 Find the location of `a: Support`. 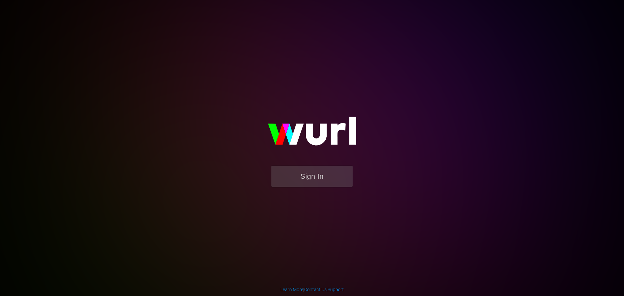

a: Support is located at coordinates (335, 289).